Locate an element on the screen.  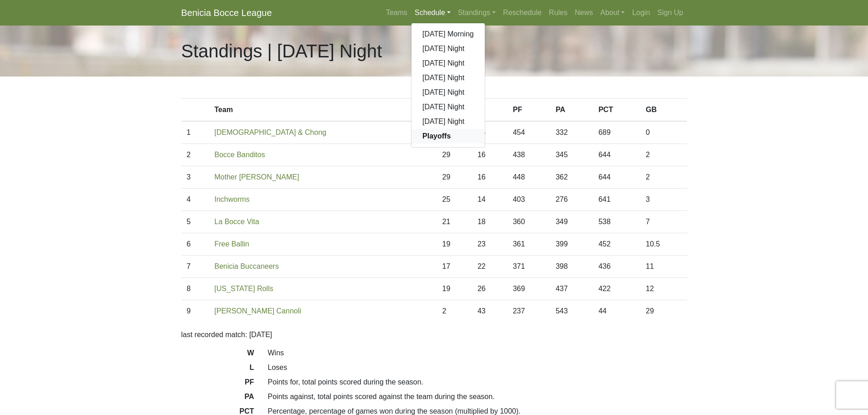
td: 11 is located at coordinates (664, 266).